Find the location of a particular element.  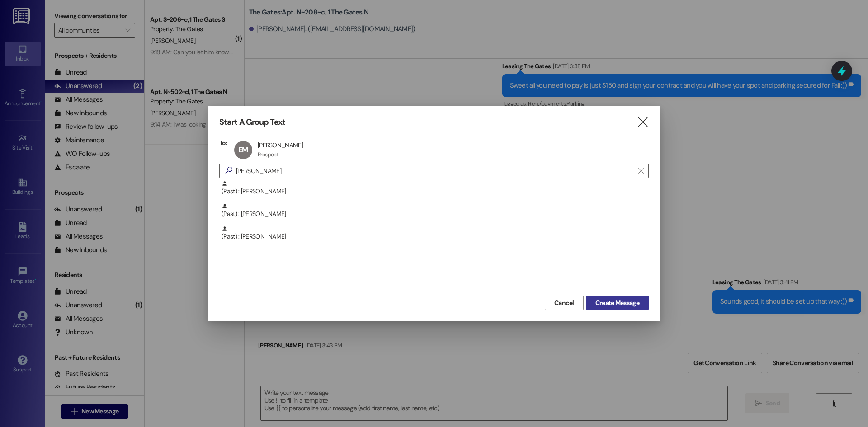

div: Prospect is located at coordinates (268, 155).